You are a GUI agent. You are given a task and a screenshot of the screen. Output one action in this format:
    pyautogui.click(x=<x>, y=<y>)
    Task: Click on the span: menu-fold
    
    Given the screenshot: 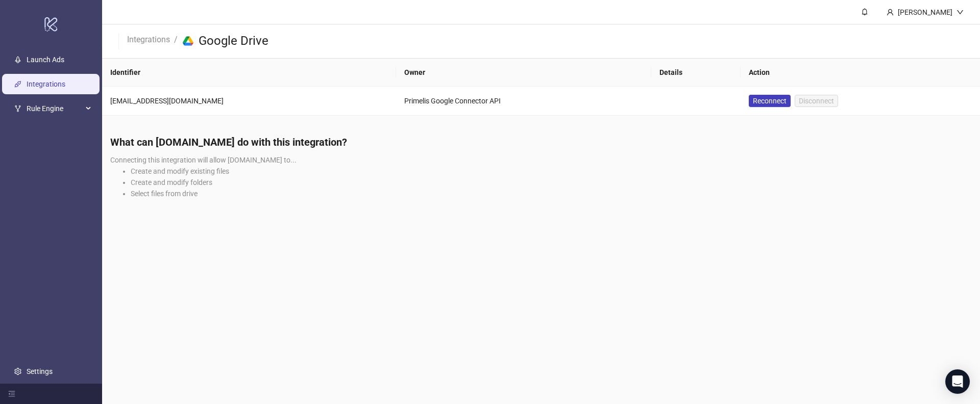 What is the action you would take?
    pyautogui.click(x=12, y=394)
    